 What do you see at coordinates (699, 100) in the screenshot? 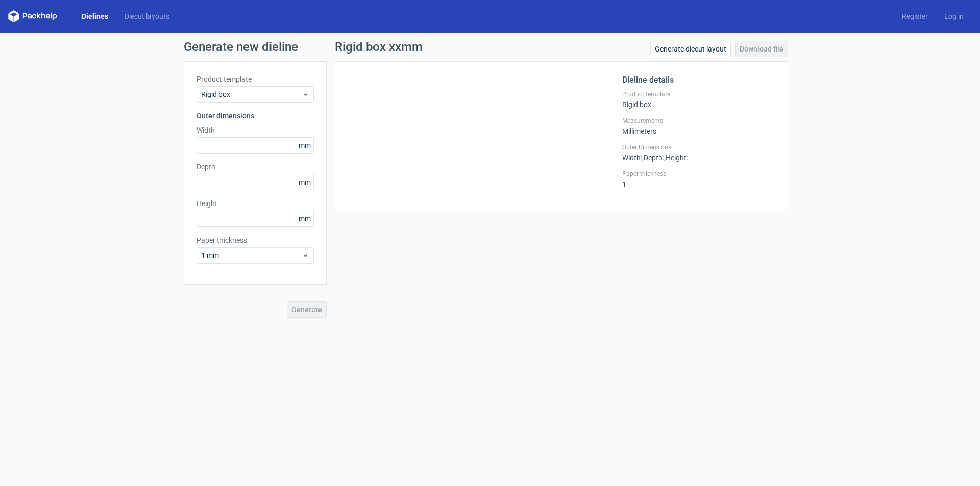
I see `div: Rigid box` at bounding box center [699, 100].